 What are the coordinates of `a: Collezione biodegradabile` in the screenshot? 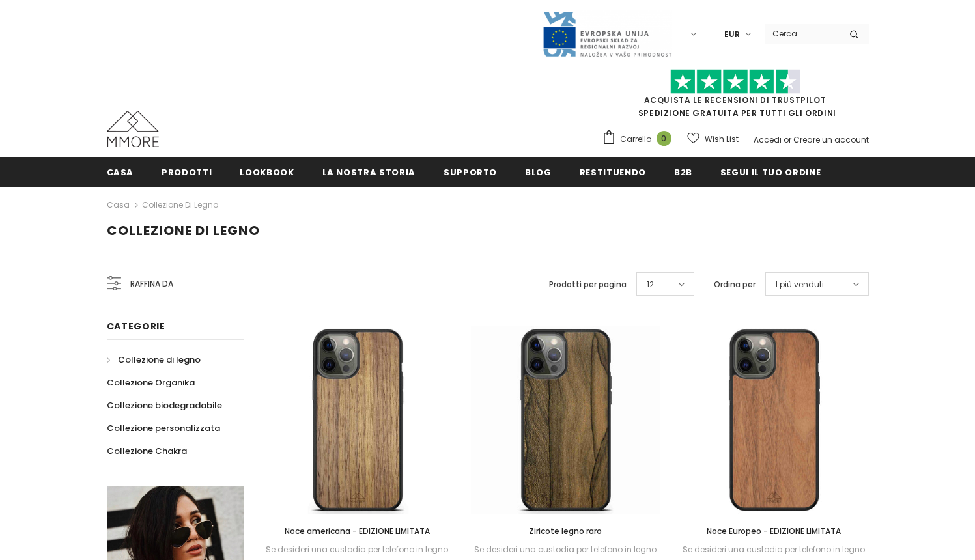 It's located at (164, 405).